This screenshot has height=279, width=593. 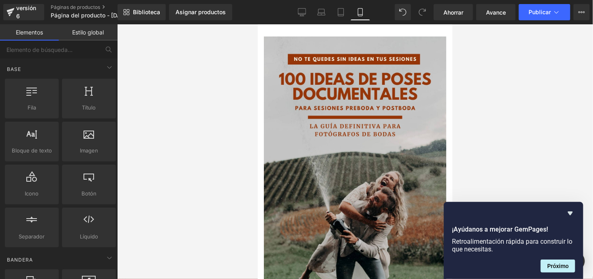 I want to click on font: Botón, so click(x=89, y=193).